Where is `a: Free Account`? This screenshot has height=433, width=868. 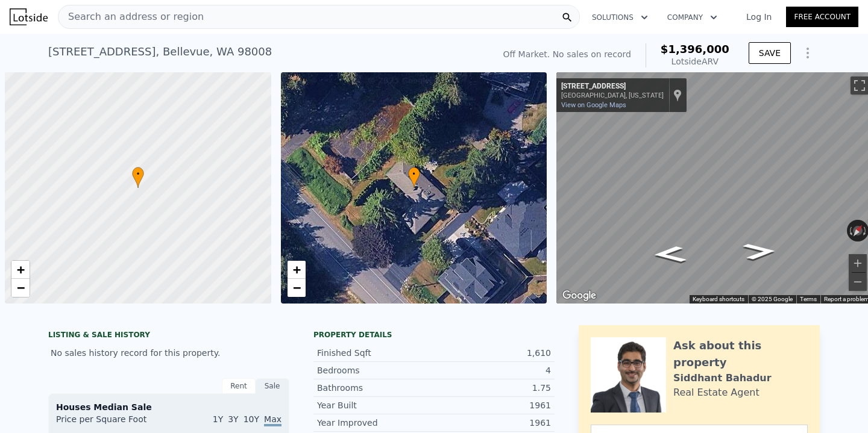 a: Free Account is located at coordinates (822, 17).